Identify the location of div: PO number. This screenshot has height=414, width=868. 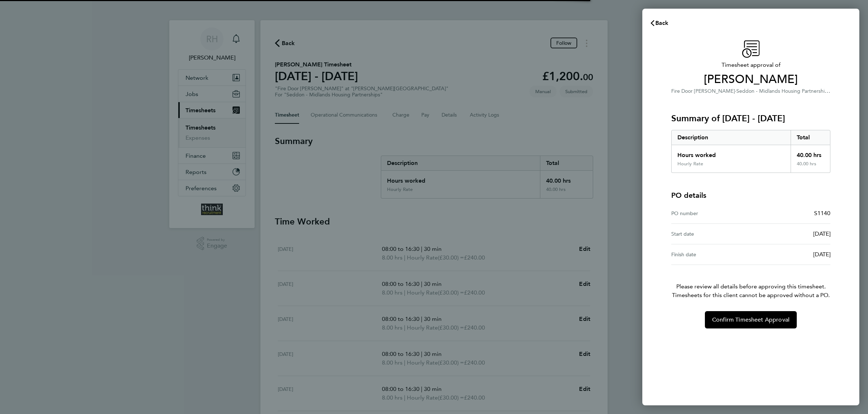
(711, 213).